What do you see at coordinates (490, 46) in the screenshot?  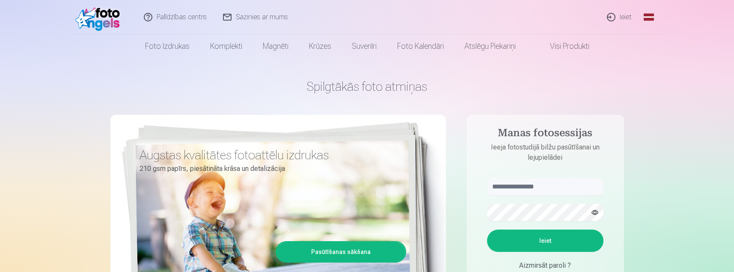 I see `a: Atslēgu piekariņi` at bounding box center [490, 46].